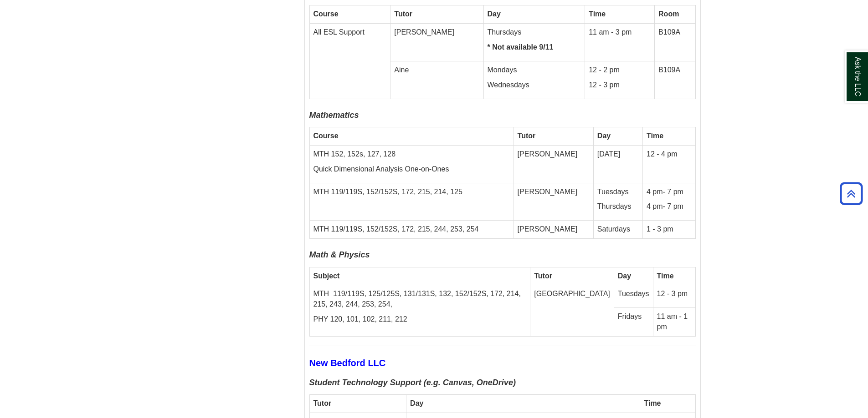 This screenshot has height=418, width=868. Describe the element at coordinates (340, 255) in the screenshot. I see `b: Math & Physics` at that location.